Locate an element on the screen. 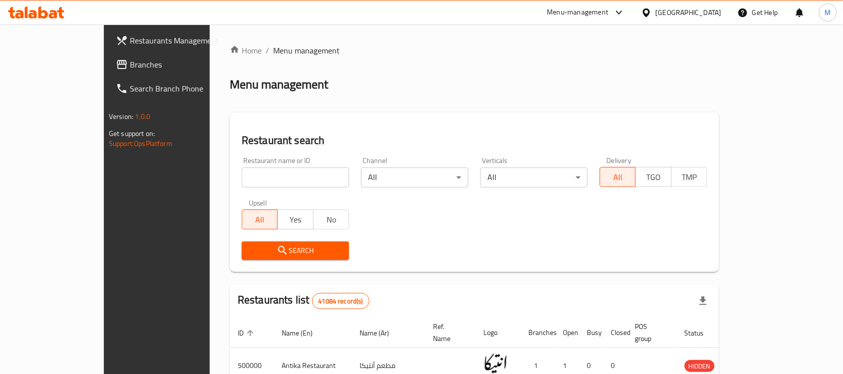  nav: breadcrumb is located at coordinates (475, 50).